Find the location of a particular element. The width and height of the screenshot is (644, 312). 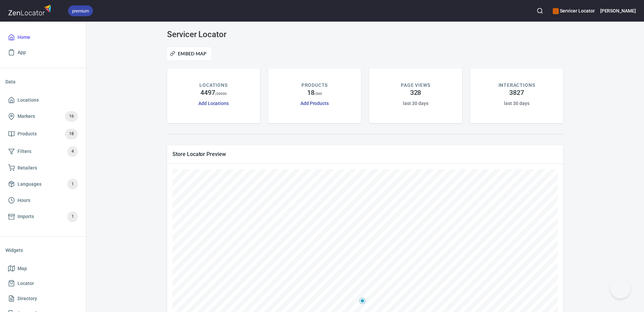

span: Products is located at coordinates (27, 133).